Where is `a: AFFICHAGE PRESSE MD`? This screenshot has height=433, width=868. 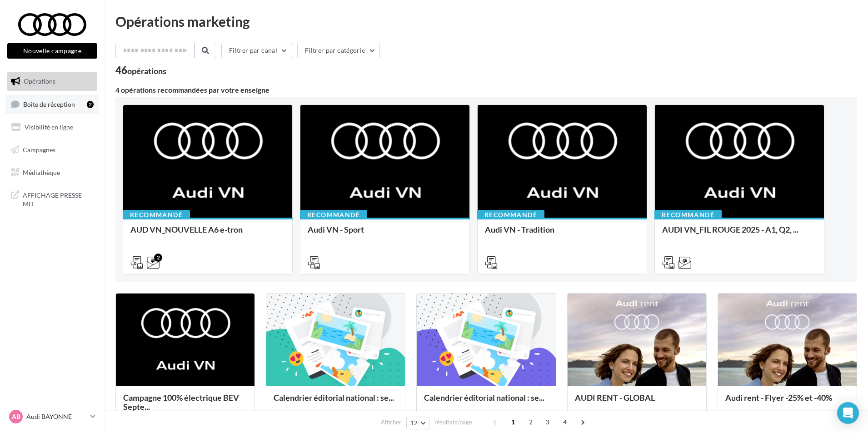
a: AFFICHAGE PRESSE MD is located at coordinates (52, 198).